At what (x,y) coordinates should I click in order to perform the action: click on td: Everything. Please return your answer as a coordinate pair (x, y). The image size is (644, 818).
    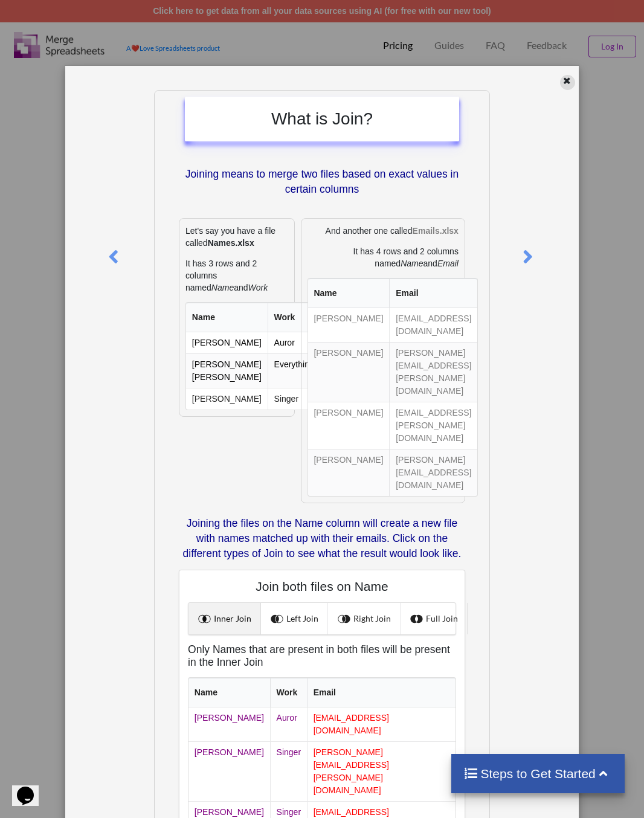
    Looking at the image, I should click on (294, 370).